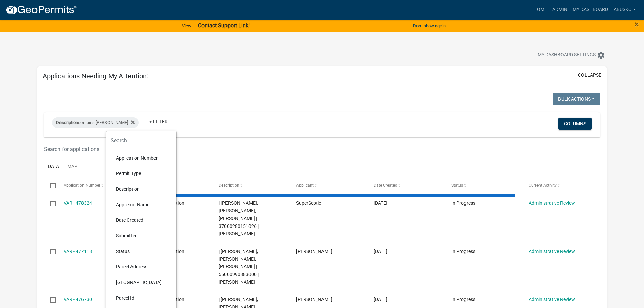 The height and width of the screenshot is (308, 644). Describe the element at coordinates (575, 124) in the screenshot. I see `button: Columns` at that location.